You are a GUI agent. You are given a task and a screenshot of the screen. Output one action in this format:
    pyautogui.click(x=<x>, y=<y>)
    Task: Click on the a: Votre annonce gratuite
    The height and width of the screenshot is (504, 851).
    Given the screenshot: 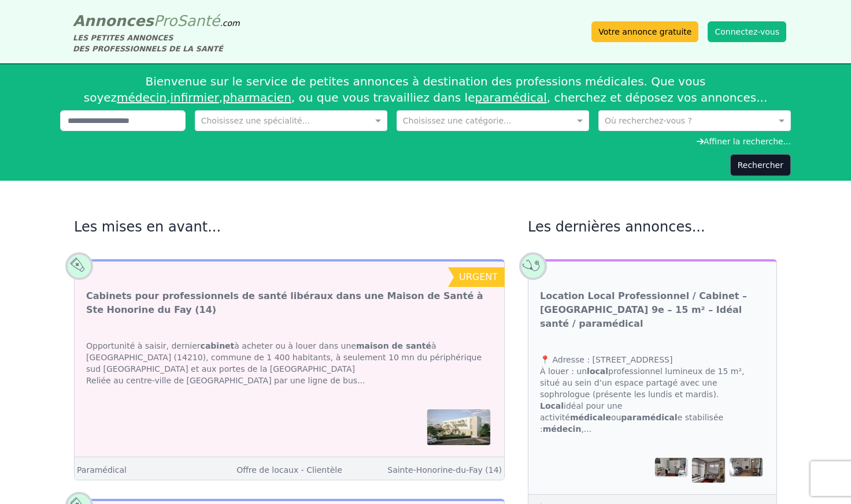 What is the action you would take?
    pyautogui.click(x=644, y=32)
    